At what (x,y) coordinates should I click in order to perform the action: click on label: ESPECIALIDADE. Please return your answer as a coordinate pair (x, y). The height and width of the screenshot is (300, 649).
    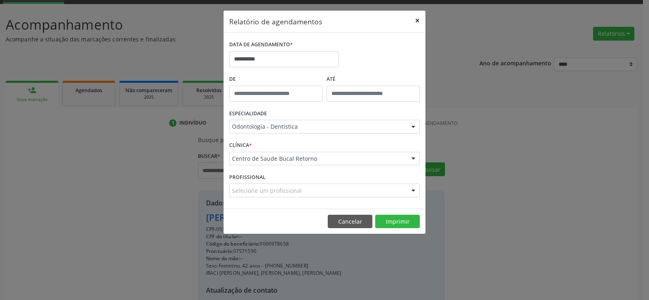
    Looking at the image, I should click on (248, 114).